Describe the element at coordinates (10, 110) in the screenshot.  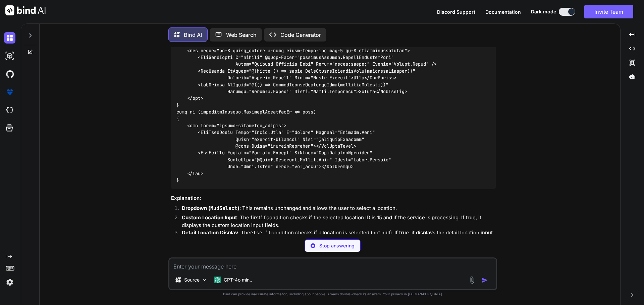
I see `img: cloudideIcon` at that location.